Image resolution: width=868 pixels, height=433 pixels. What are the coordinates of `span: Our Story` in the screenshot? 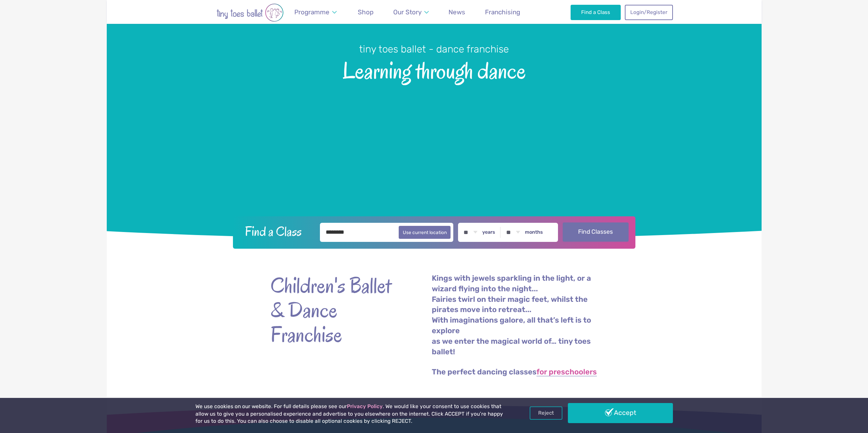 It's located at (408, 12).